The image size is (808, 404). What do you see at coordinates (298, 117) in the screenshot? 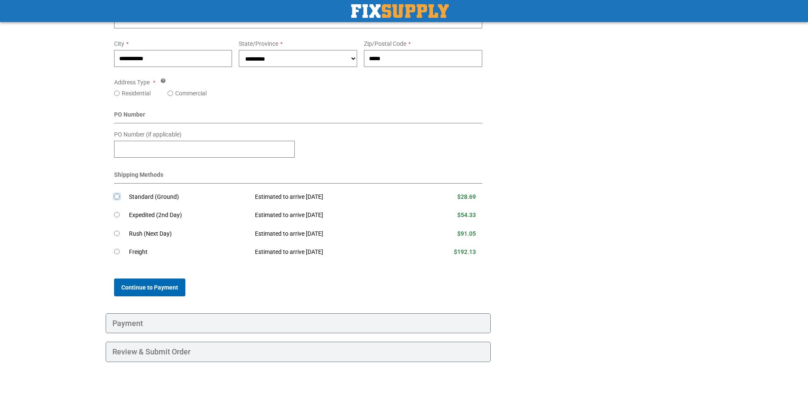
I see `div: PO Number` at bounding box center [298, 117].